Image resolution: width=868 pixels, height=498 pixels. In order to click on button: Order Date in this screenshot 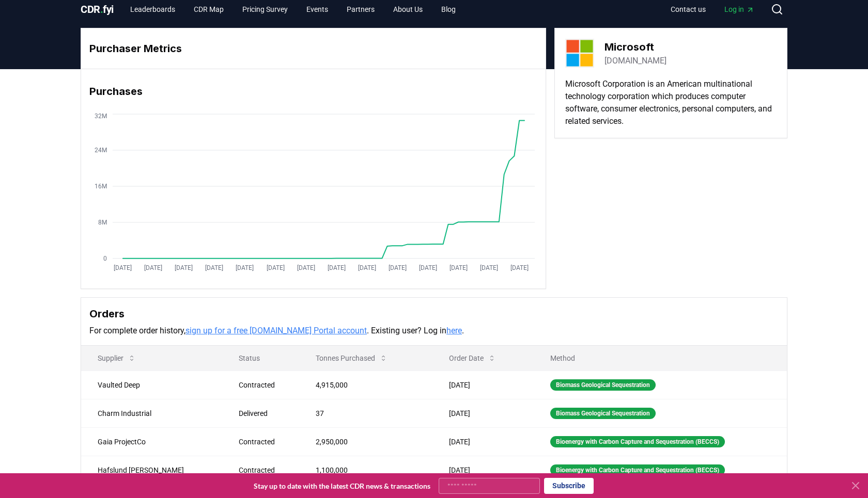, I will do `click(472, 358)`.